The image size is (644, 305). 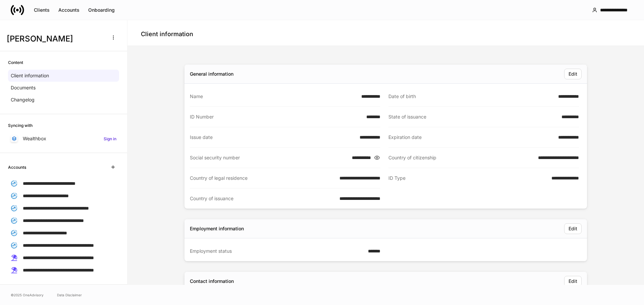 I want to click on div: Contact information, so click(x=212, y=282).